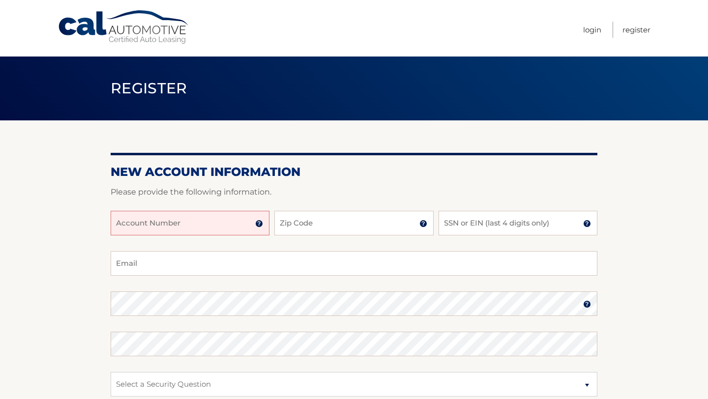 The image size is (708, 399). What do you see at coordinates (636, 29) in the screenshot?
I see `a: Register` at bounding box center [636, 29].